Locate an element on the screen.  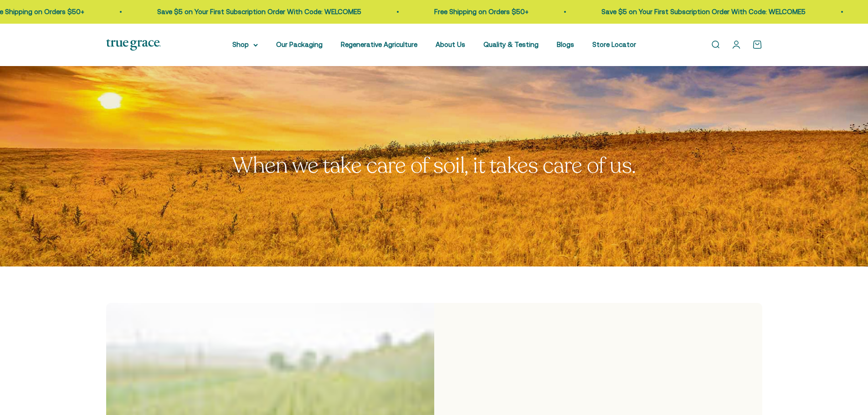
a: Blogs is located at coordinates (566, 44).